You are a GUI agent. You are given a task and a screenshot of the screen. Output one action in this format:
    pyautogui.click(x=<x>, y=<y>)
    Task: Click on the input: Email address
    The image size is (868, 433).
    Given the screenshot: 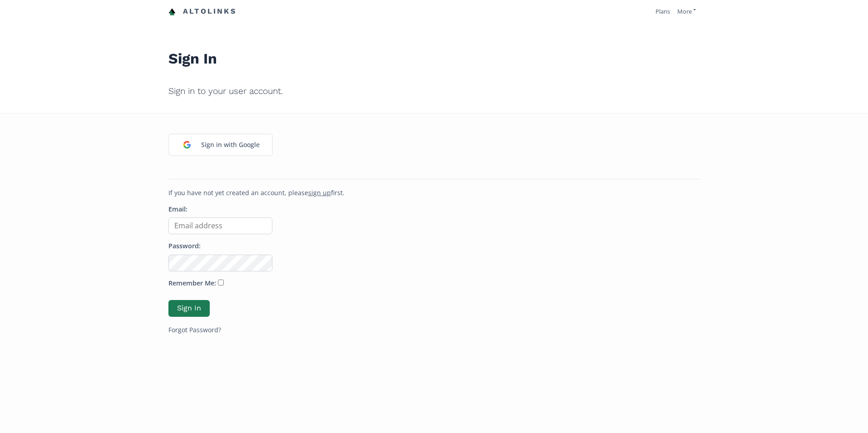 What is the action you would take?
    pyautogui.click(x=220, y=226)
    